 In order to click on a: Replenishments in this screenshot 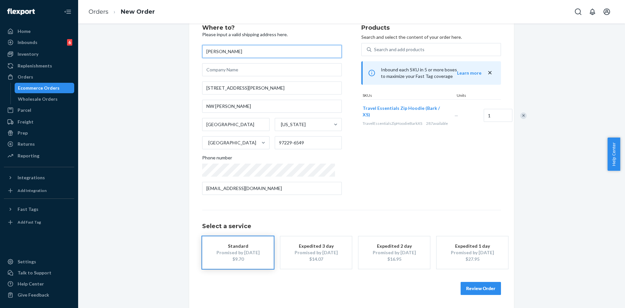, I will do `click(39, 66)`.